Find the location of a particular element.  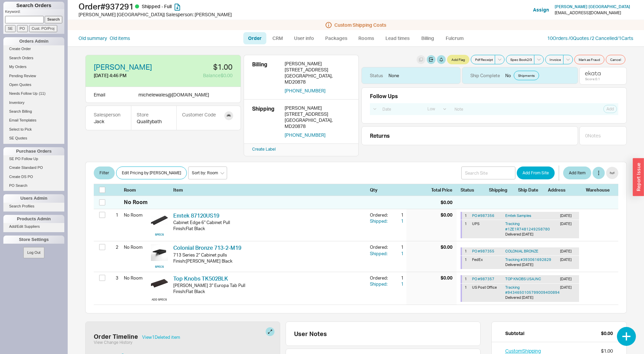

span: Add Item is located at coordinates (577, 173).